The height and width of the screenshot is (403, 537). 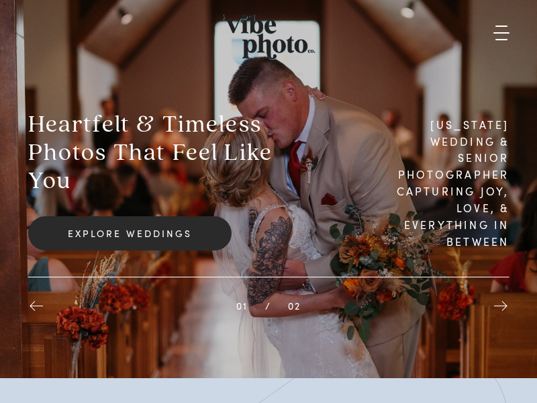 I want to click on span: Feel, so click(x=195, y=153).